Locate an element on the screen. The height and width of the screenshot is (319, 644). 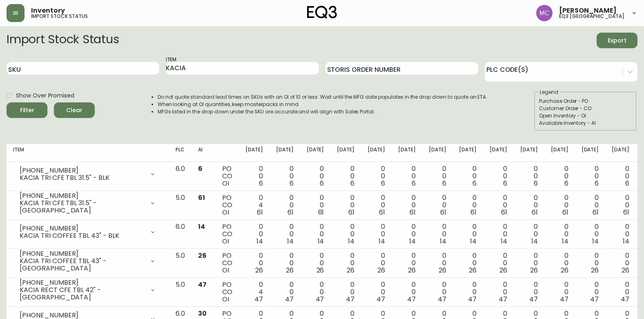
button: Export is located at coordinates (618, 40).